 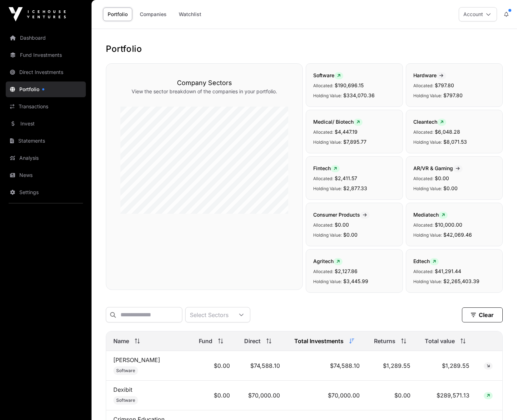 I want to click on span: Total Investments, so click(x=319, y=341).